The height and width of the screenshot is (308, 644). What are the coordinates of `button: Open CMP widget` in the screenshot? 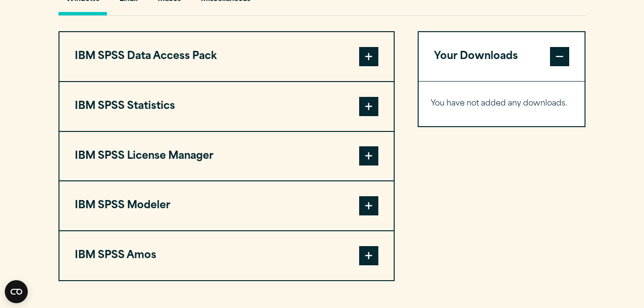 It's located at (16, 292).